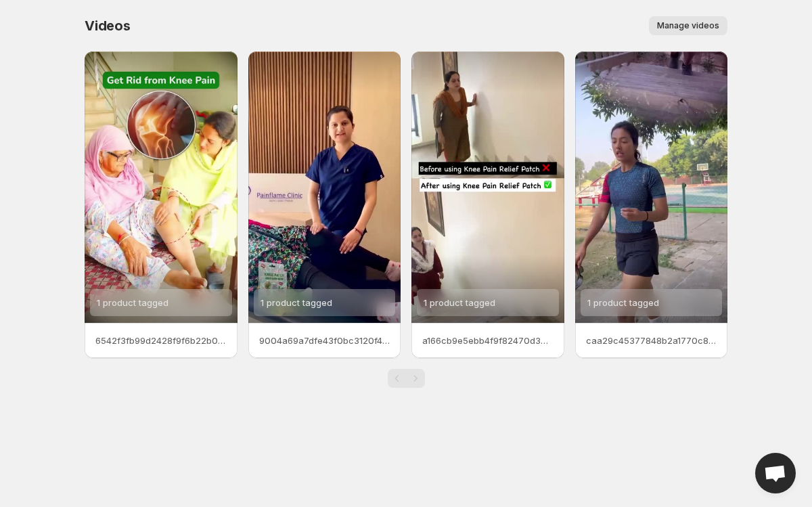  I want to click on span: Manage videos, so click(689, 26).